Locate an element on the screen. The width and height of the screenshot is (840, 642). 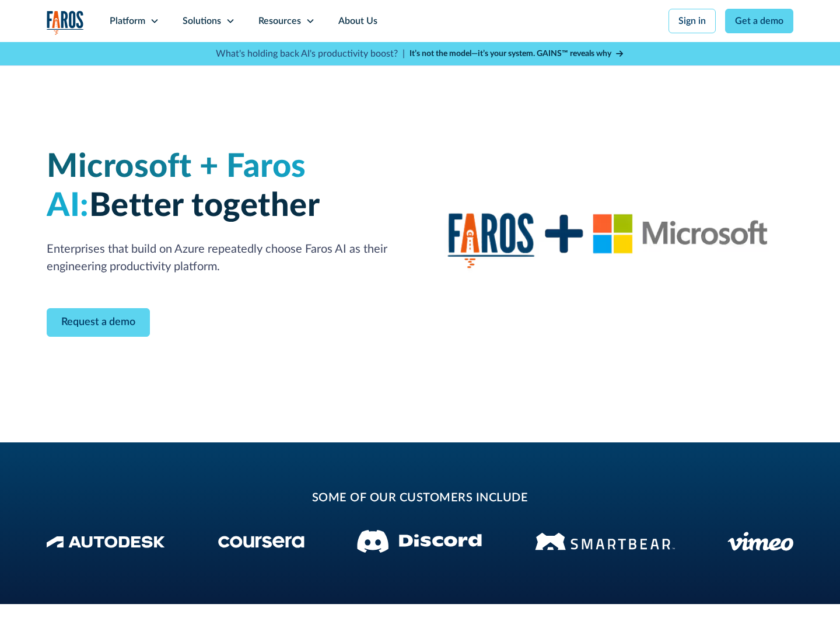
div: Platform is located at coordinates (127, 21).